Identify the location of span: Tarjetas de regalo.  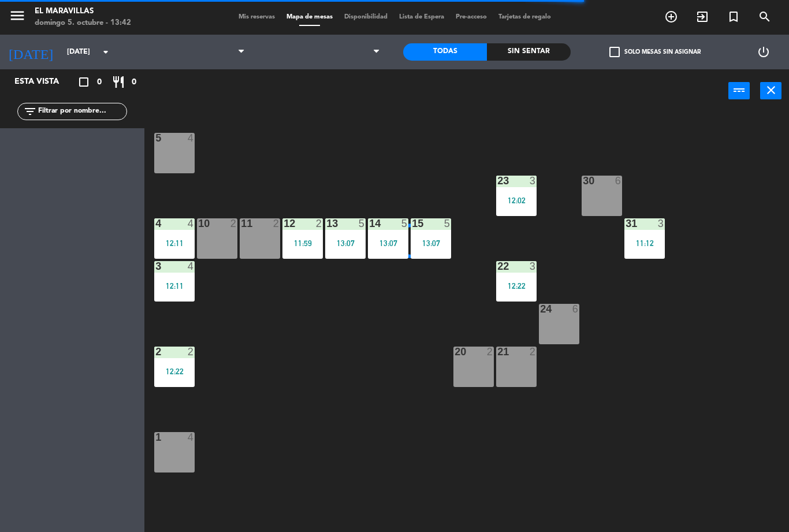
(524, 17).